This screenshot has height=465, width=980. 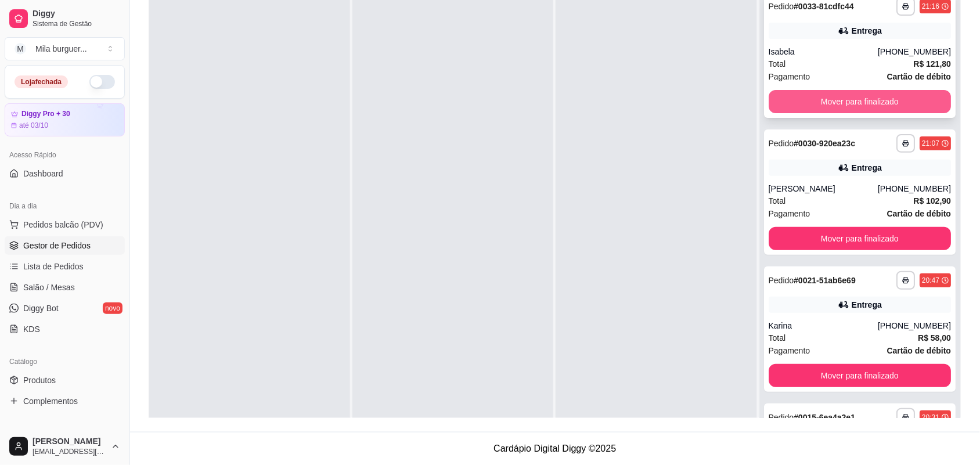 What do you see at coordinates (34, 126) in the screenshot?
I see `article: até 03/10` at bounding box center [34, 126].